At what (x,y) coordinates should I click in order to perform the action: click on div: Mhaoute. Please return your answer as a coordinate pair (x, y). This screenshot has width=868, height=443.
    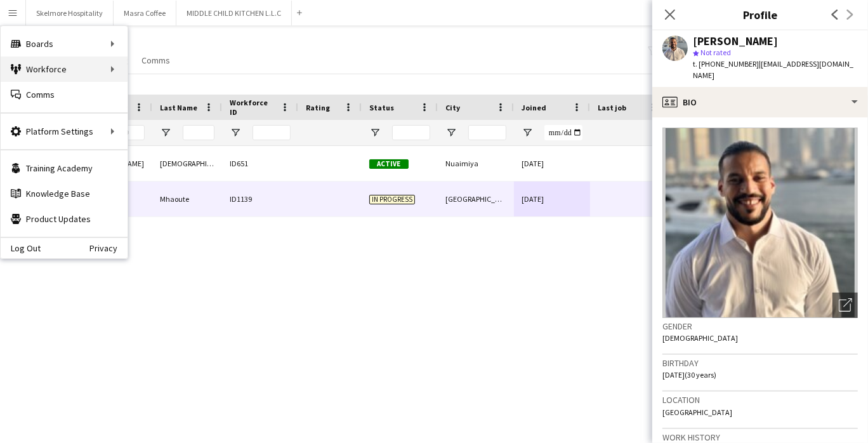
    Looking at the image, I should click on (187, 199).